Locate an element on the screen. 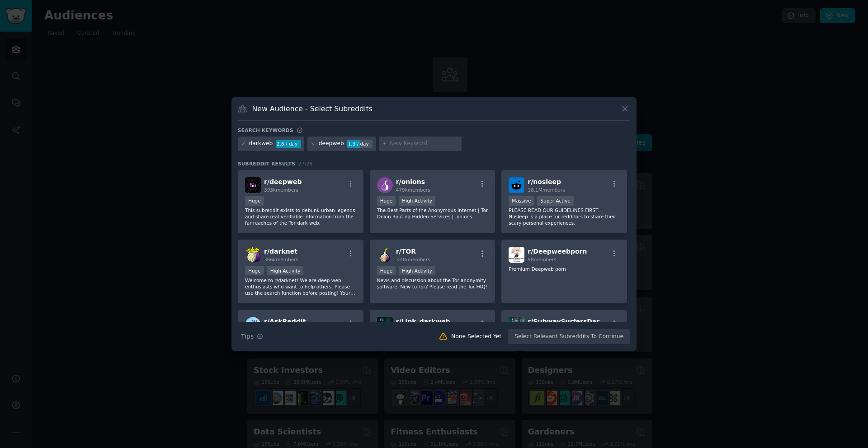  img: AskReddit is located at coordinates (253, 325).